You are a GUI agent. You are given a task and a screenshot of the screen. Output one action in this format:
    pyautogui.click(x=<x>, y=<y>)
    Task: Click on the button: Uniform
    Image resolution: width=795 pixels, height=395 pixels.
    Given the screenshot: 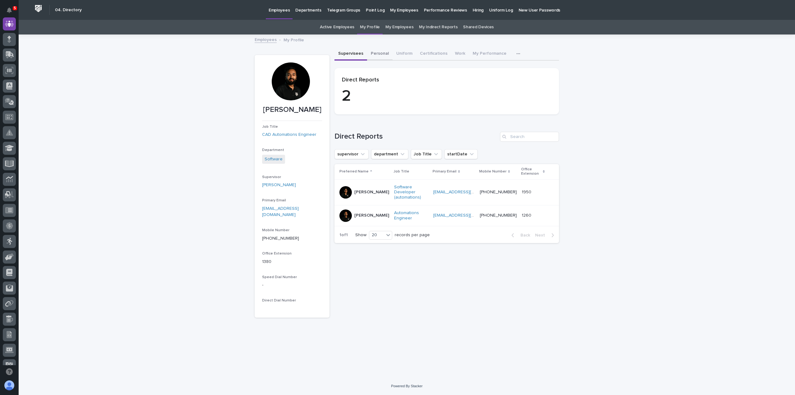 What is the action you would take?
    pyautogui.click(x=404, y=54)
    